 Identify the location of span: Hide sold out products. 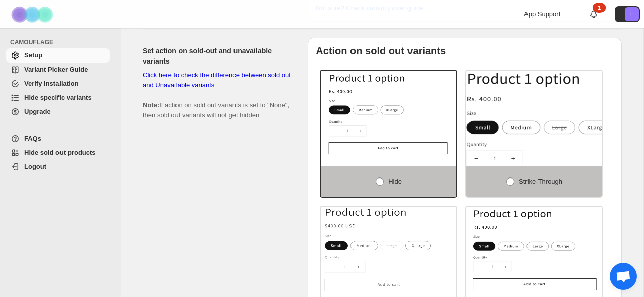
(60, 152).